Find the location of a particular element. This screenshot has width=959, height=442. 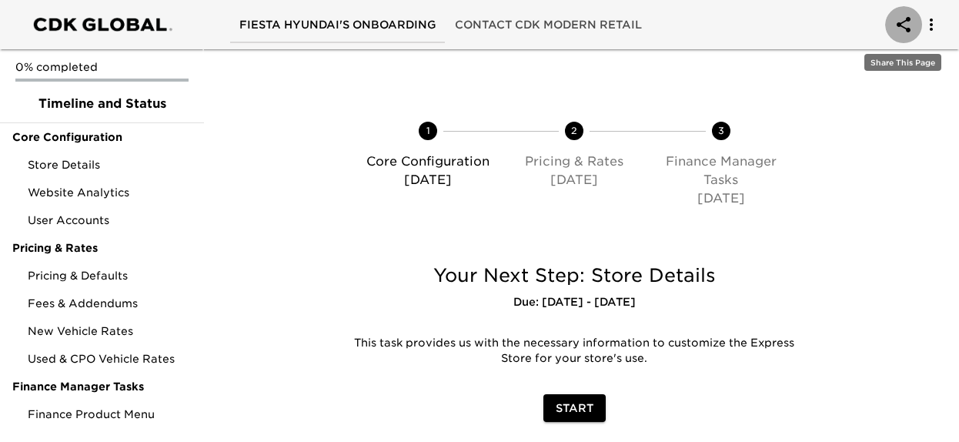

span: Fees & Addendums is located at coordinates (109, 303).